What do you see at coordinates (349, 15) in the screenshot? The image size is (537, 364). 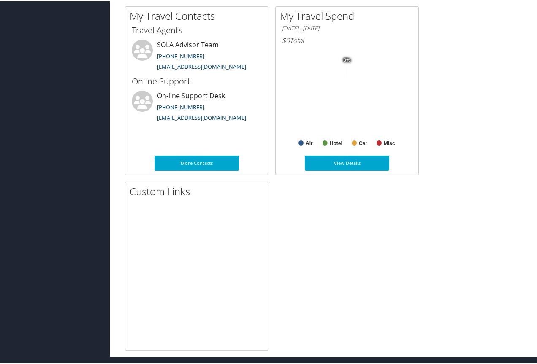 I see `h2: My Travel Spend` at bounding box center [349, 15].